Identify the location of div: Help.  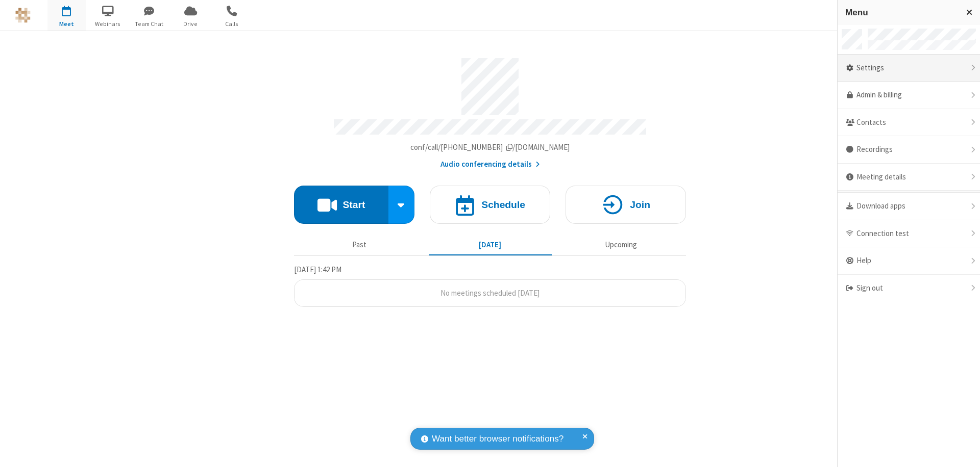
(908, 261).